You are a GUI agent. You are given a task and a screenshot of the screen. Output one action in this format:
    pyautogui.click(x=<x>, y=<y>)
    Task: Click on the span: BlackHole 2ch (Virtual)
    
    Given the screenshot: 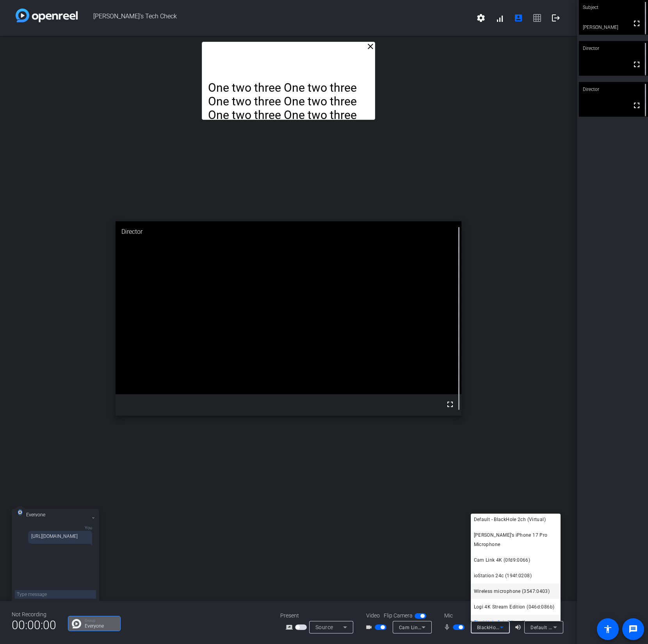 What is the action you would take?
    pyautogui.click(x=499, y=623)
    